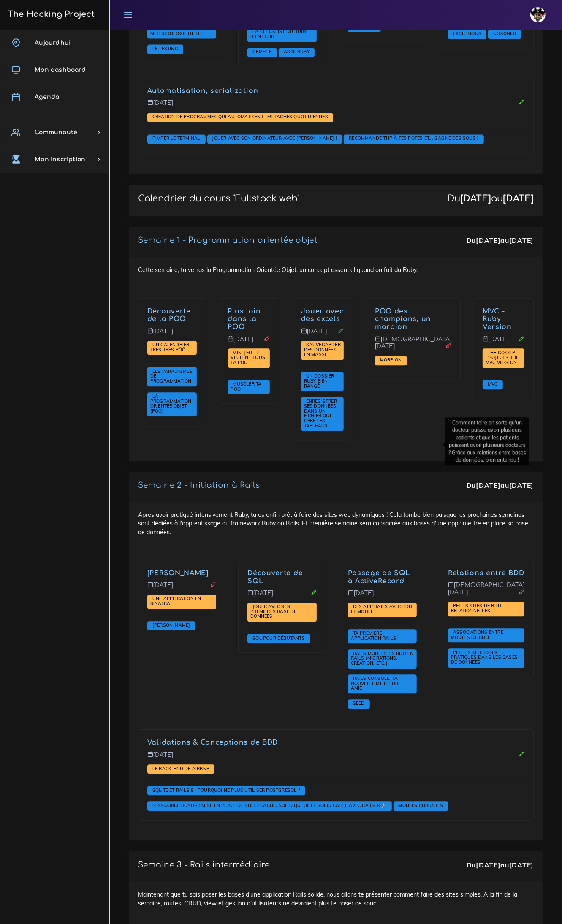  I want to click on span: SQL pour débutants, so click(278, 638).